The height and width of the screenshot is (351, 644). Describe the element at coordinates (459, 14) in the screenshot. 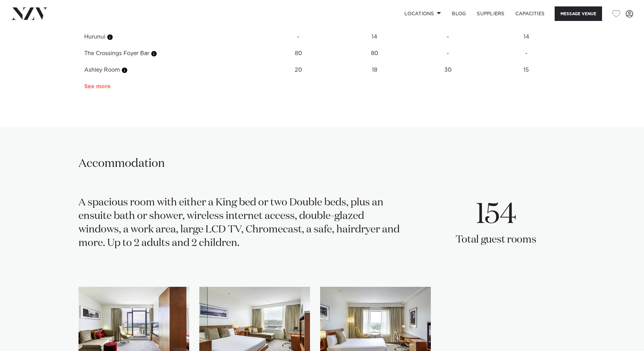

I see `a: BLOG` at that location.